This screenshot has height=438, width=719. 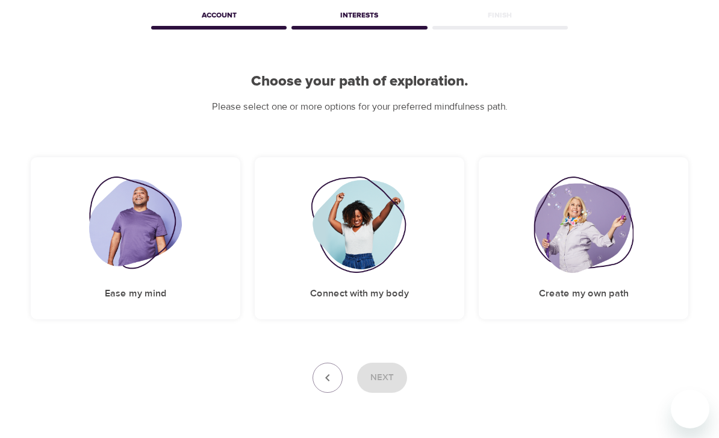 I want to click on p: Please select one or more options for your preferred mindfulness path., so click(x=360, y=107).